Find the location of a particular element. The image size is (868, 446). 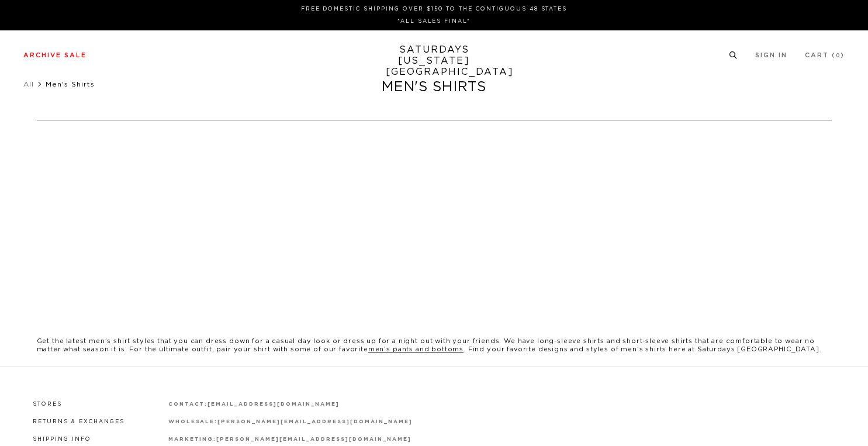

a: Stores is located at coordinates (47, 404).